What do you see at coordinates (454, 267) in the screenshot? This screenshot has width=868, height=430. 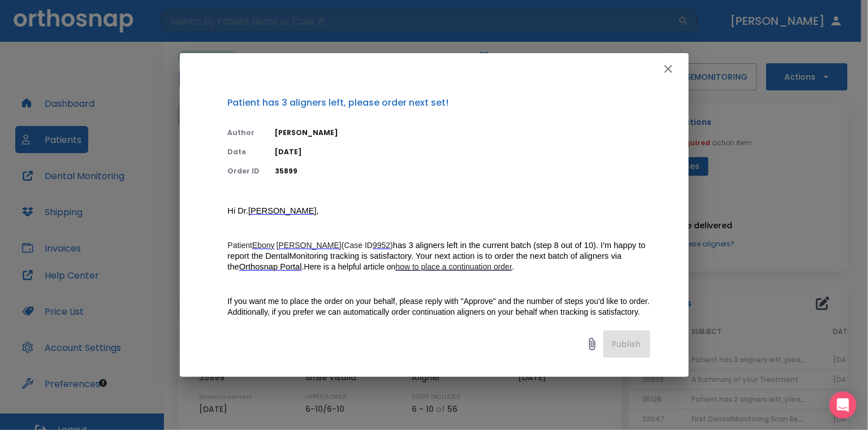 I see `ins: how to place a continuation order` at bounding box center [454, 267].